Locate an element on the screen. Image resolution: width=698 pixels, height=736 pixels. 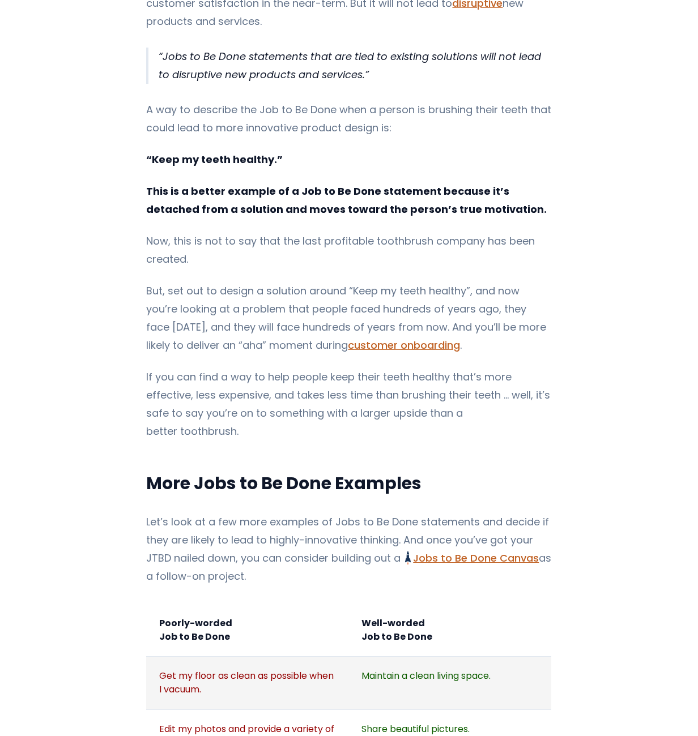
a: Jobs to Be Done Canvas is located at coordinates (472, 558).